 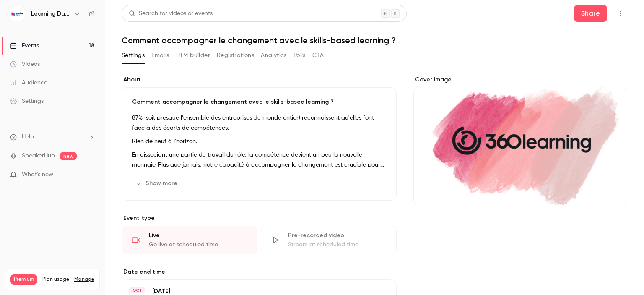 I want to click on p: 87% (soit presque l’ensemble des entreprises du monde entier) reconnaissent qu'elles font face à ..., so click(x=259, y=123).